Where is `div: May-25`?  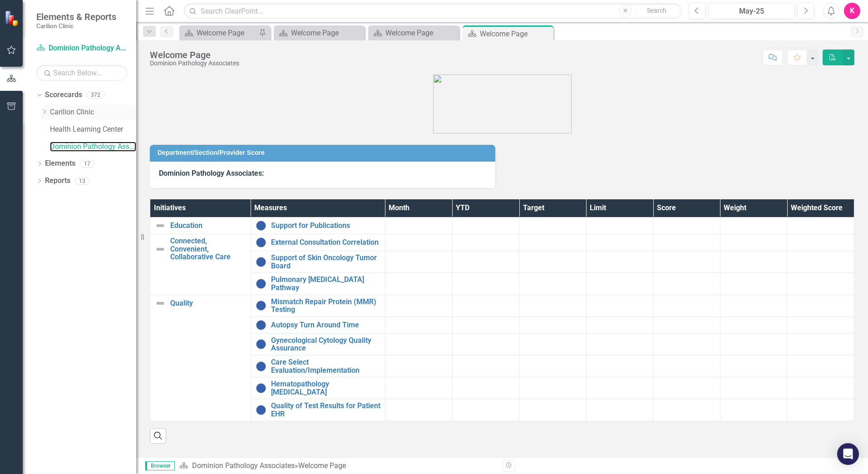
div: May-25 is located at coordinates (752, 11).